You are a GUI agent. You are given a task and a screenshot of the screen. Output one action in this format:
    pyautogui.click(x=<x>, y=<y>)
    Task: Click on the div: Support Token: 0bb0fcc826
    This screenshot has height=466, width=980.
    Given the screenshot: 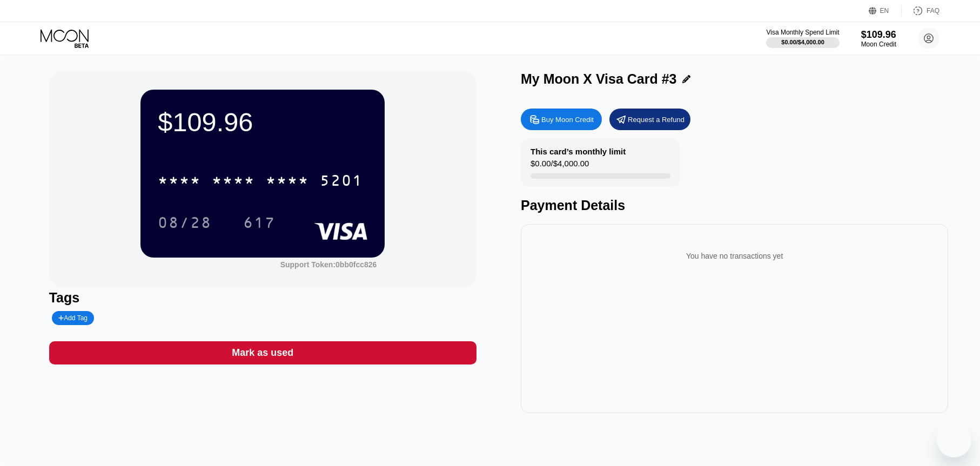 What is the action you would take?
    pyautogui.click(x=328, y=265)
    